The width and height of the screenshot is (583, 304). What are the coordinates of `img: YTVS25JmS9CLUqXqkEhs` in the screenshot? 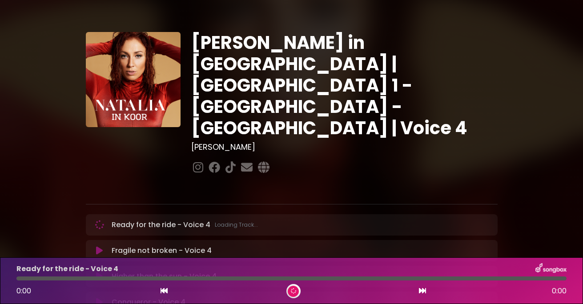 It's located at (133, 80).